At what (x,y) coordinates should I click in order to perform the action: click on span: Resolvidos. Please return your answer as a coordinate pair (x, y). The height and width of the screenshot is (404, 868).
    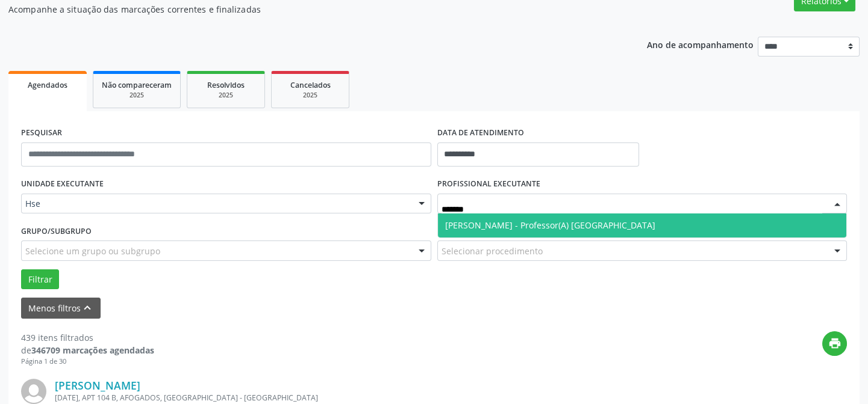
    Looking at the image, I should click on (226, 85).